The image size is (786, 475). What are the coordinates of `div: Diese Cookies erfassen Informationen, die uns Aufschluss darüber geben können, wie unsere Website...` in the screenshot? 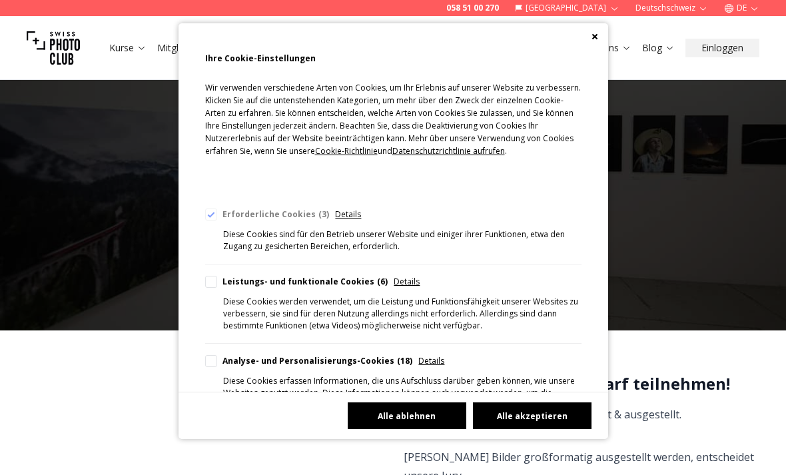 It's located at (402, 399).